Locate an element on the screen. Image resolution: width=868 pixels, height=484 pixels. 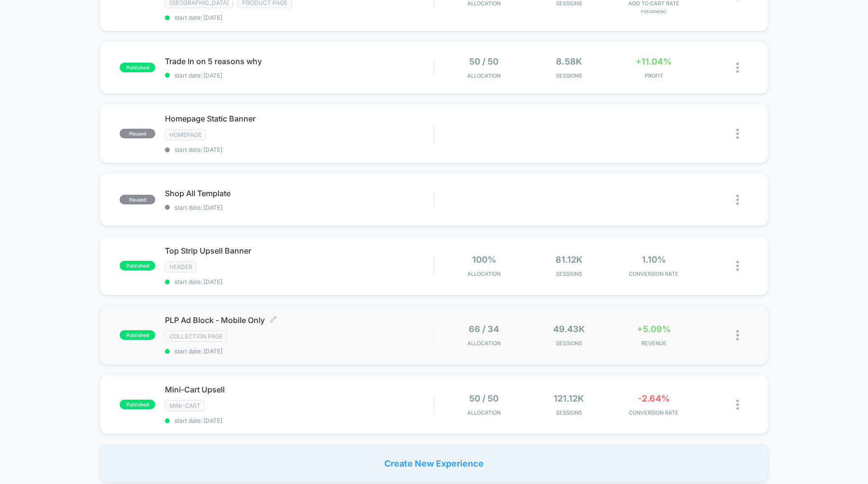
span: REVENUE is located at coordinates (654, 343).